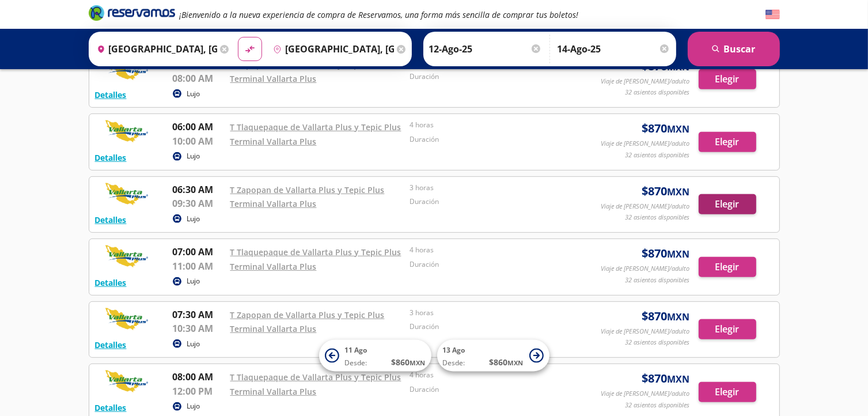  I want to click on p: 11:00 AM, so click(199, 266).